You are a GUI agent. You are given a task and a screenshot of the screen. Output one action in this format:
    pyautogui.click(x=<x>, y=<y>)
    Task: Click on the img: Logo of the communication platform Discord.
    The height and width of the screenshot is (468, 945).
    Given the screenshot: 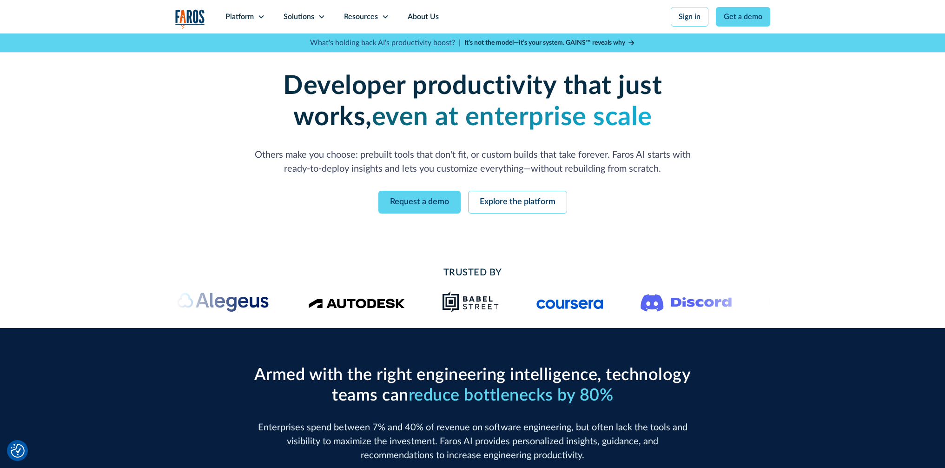 What is the action you would take?
    pyautogui.click(x=686, y=302)
    